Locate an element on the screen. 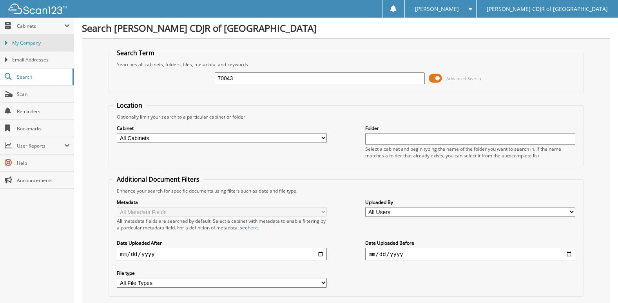 The image size is (618, 303). img: scan123-logo-white.svg is located at coordinates (37, 9).